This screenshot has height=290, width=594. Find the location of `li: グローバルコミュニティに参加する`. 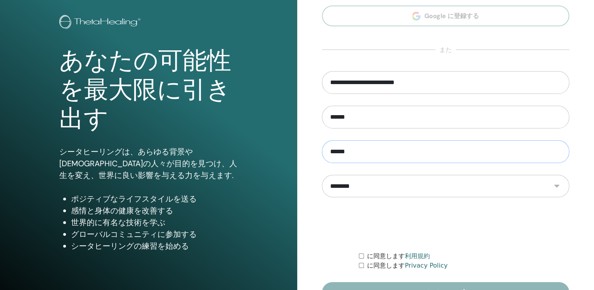

li: グローバルコミュニティに参加する is located at coordinates (154, 234).